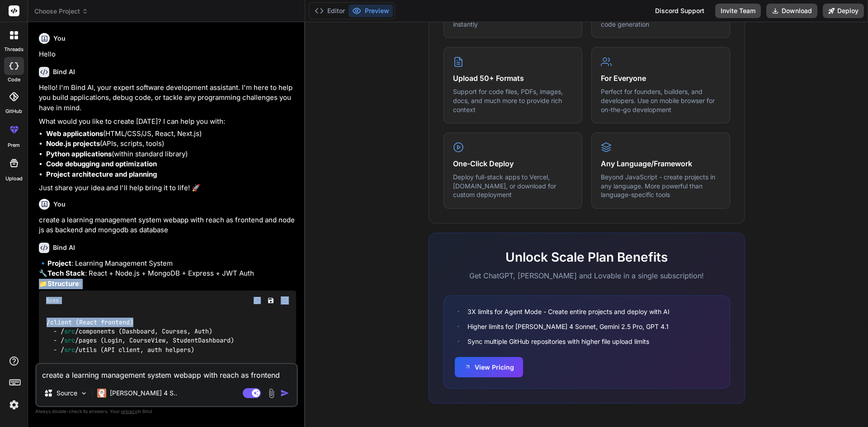  Describe the element at coordinates (52, 301) in the screenshot. I see `span: Scss` at that location.